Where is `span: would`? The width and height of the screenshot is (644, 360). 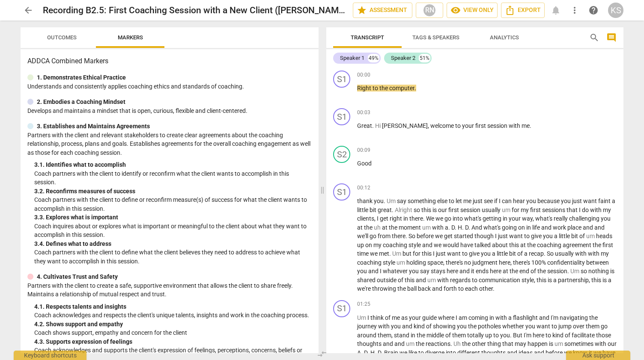 span: would is located at coordinates (451, 245).